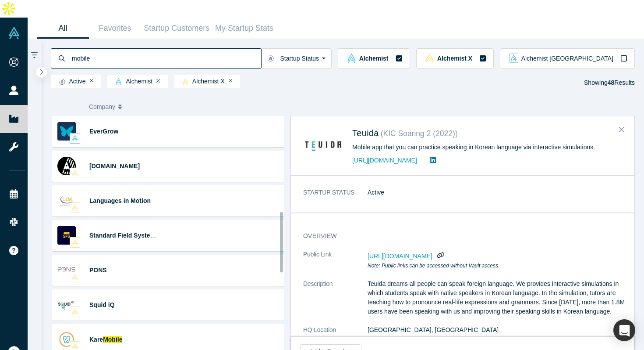 The image size is (644, 350). I want to click on img: Alchemist Vault Logo, so click(14, 33).